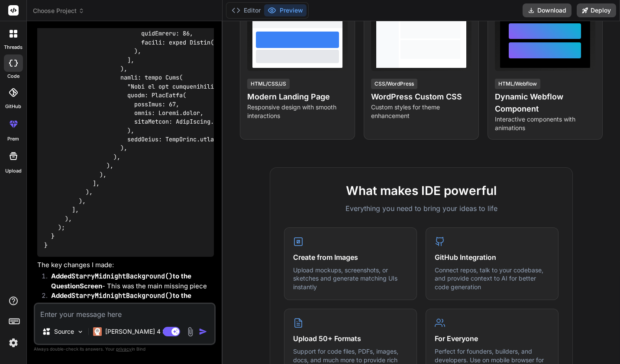 The width and height of the screenshot is (620, 364). I want to click on label: Upload, so click(13, 171).